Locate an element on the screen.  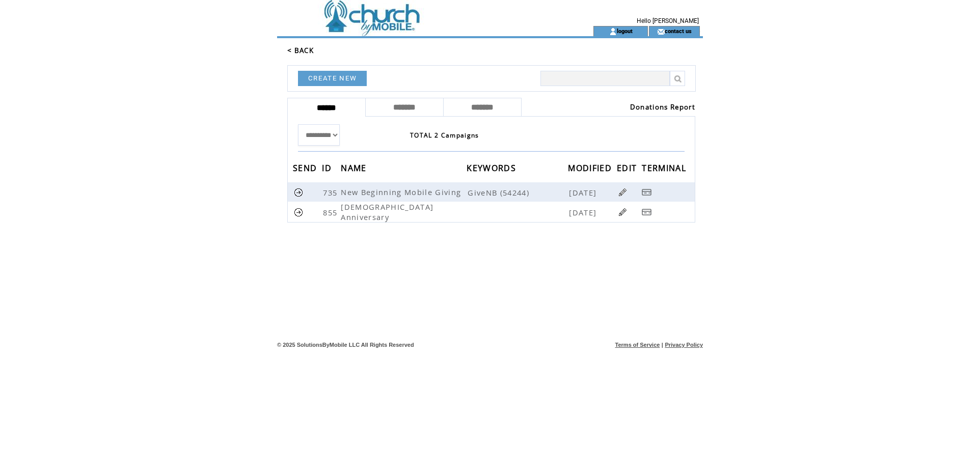
span: TOTAL 2 Campaigns is located at coordinates (445, 135).